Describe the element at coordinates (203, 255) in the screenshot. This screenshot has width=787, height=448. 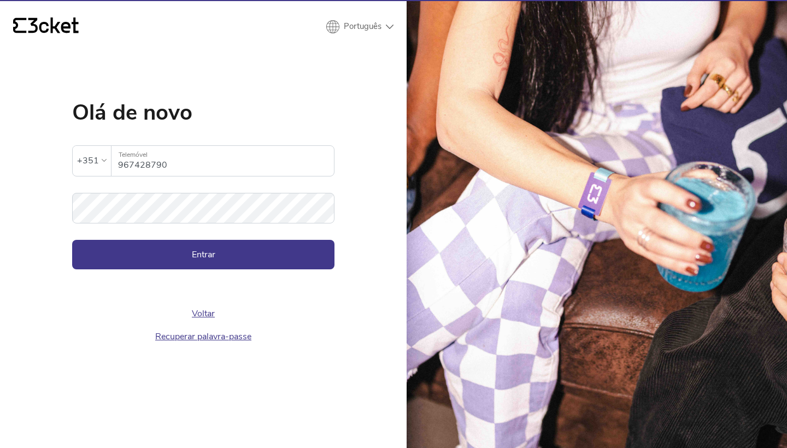
I see `button: Entrar` at that location.